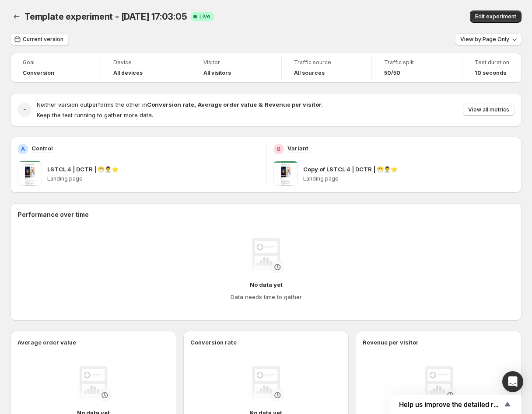 This screenshot has height=414, width=532. Describe the element at coordinates (95, 115) in the screenshot. I see `span: Keep the test running to gather more data.` at that location.